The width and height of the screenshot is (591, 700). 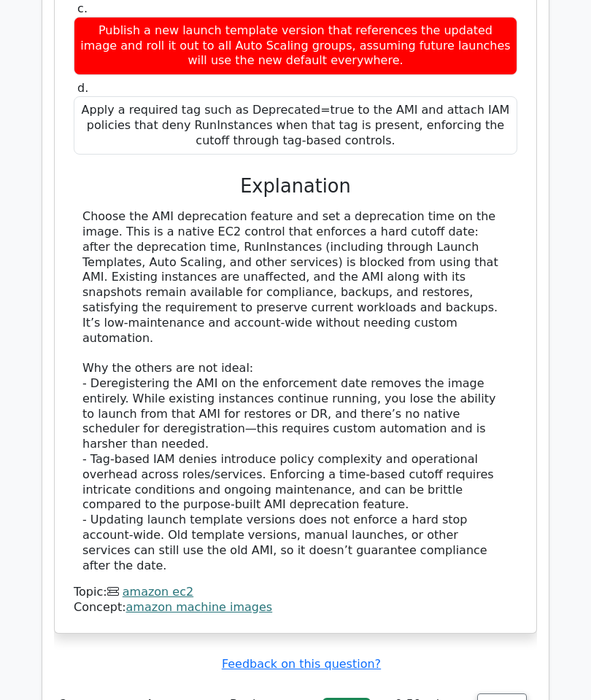 What do you see at coordinates (296, 186) in the screenshot?
I see `h3: Explanation` at bounding box center [296, 186].